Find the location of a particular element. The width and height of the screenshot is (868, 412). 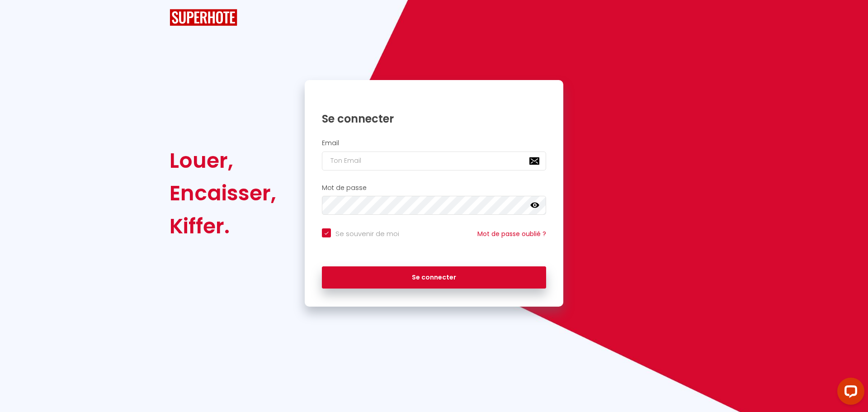

h2: Mot de passe is located at coordinates (434, 187).